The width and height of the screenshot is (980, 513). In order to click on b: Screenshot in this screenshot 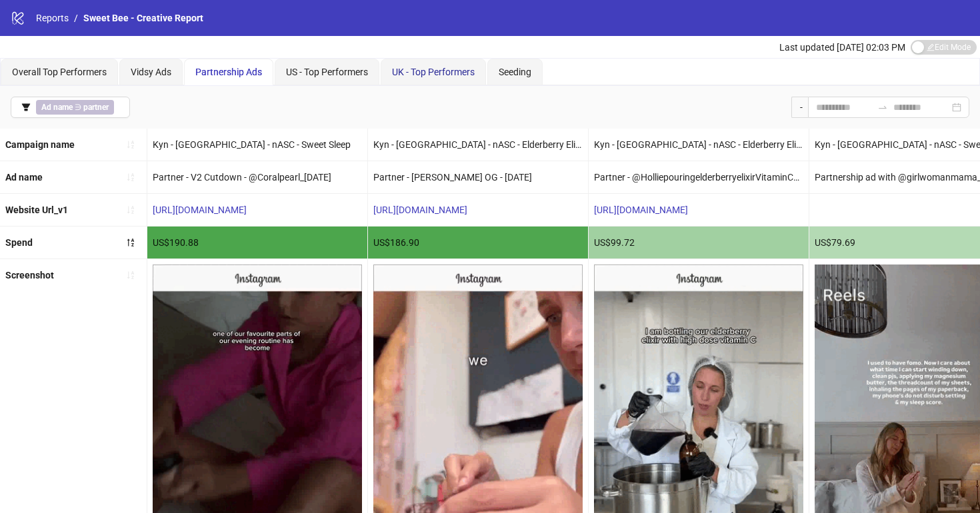, I will do `click(30, 275)`.